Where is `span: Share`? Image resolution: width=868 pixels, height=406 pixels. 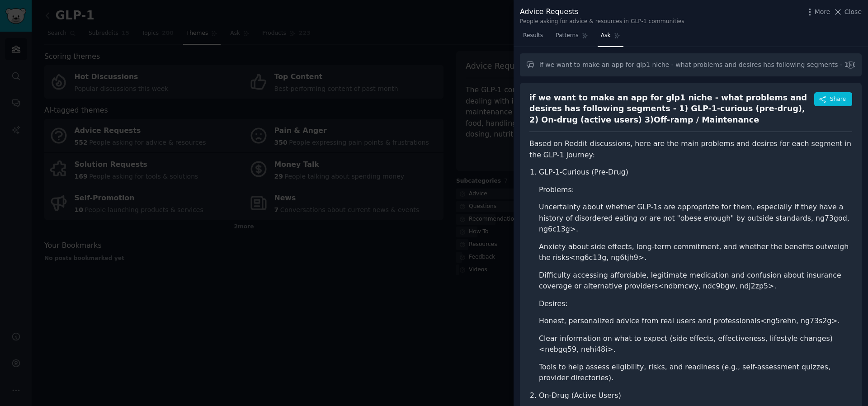 span: Share is located at coordinates (838, 100).